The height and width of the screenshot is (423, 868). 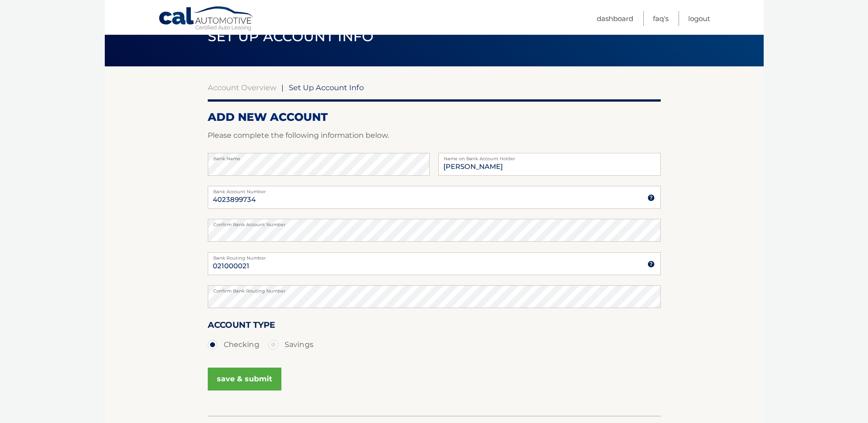 What do you see at coordinates (318, 156) in the screenshot?
I see `label: Bank Name` at bounding box center [318, 156].